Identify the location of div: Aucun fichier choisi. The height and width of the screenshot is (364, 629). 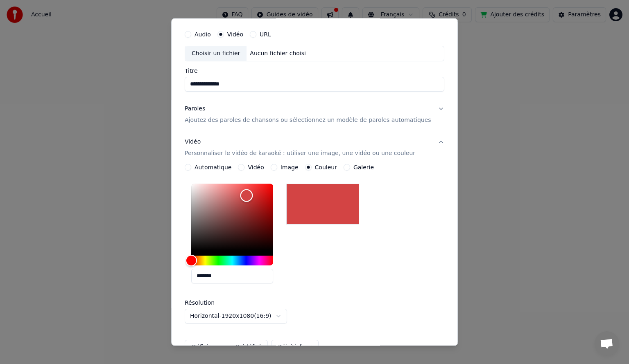
(278, 54).